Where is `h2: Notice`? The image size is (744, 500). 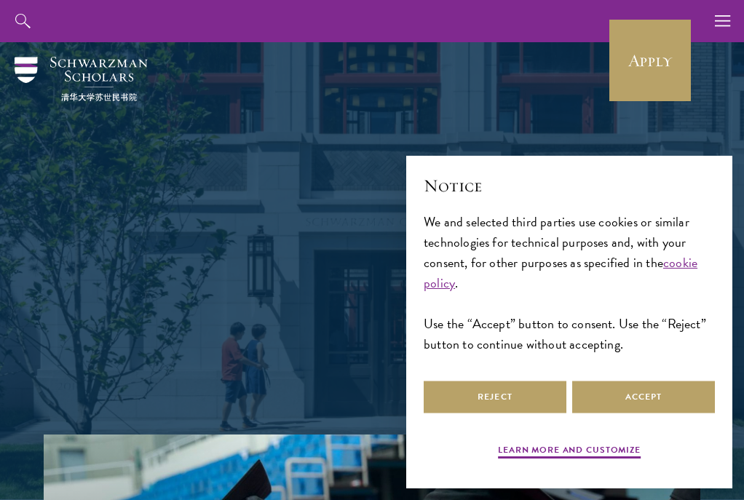
h2: Notice is located at coordinates (569, 186).